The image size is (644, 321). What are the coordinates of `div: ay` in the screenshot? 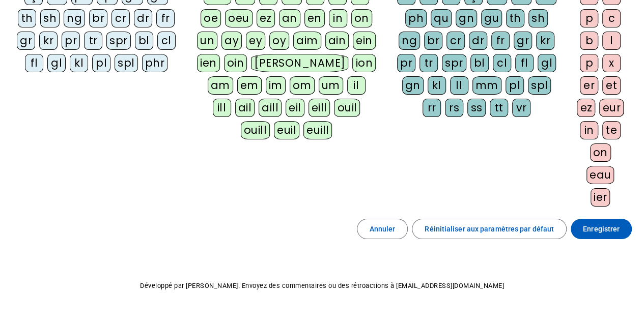 It's located at (232, 41).